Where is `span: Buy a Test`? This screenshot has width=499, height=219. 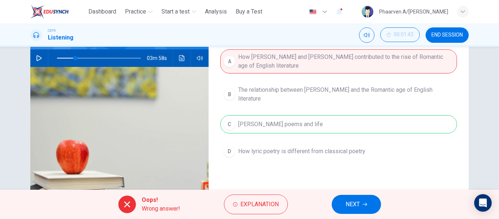
span: Buy a Test is located at coordinates (249, 12).